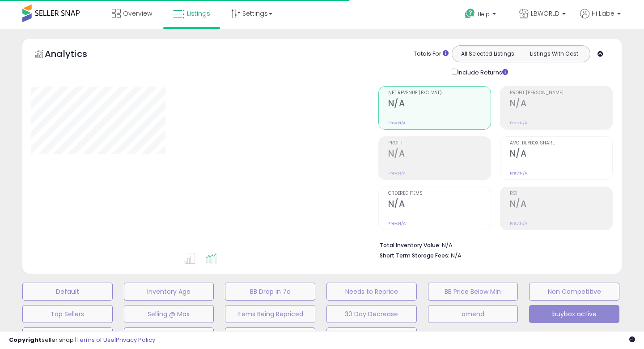  What do you see at coordinates (68, 336) in the screenshot?
I see `button: suppressed` at bounding box center [68, 336].